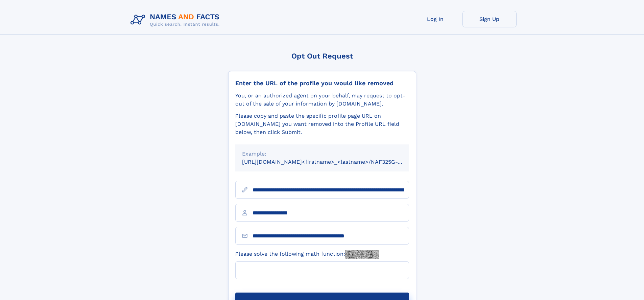 The height and width of the screenshot is (300, 644). I want to click on label: Please solve the following math function:, so click(307, 254).